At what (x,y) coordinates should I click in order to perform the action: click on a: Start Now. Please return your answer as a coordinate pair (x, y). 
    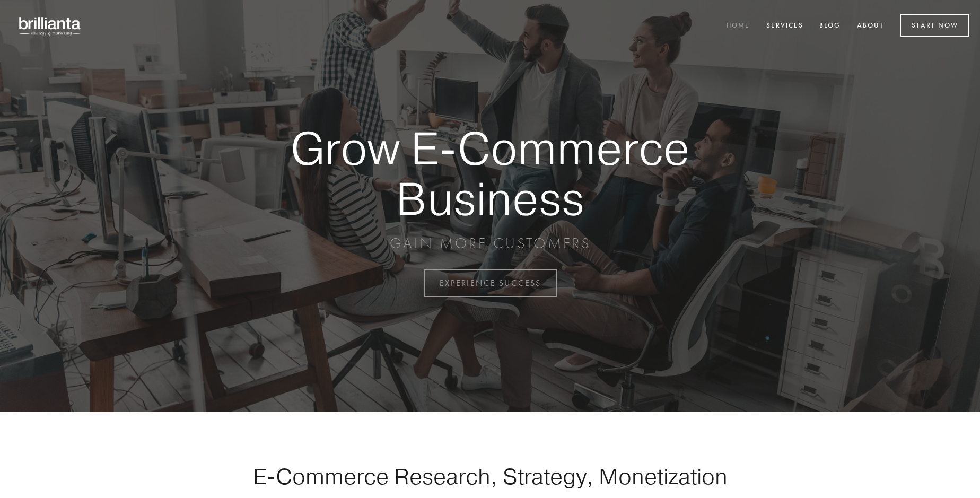
    Looking at the image, I should click on (934, 25).